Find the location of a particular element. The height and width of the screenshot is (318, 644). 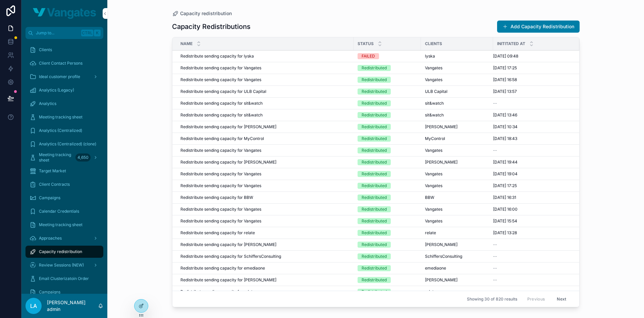

a: Meeting tracking sheet4,650 is located at coordinates (64, 158).